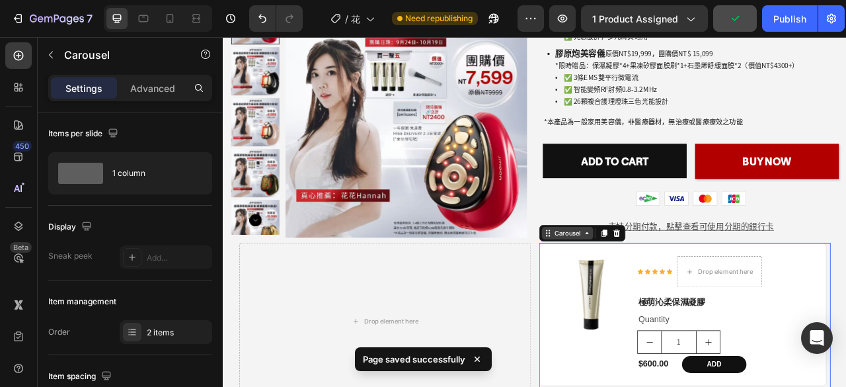 This screenshot has height=387, width=846. Describe the element at coordinates (52, 19) in the screenshot. I see `button: 7` at that location.